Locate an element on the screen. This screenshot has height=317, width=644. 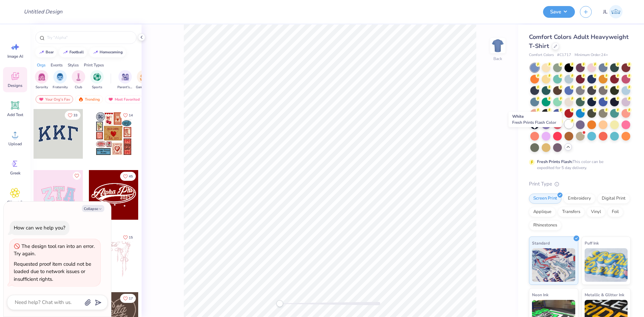
span: Club is located at coordinates (78, 87).